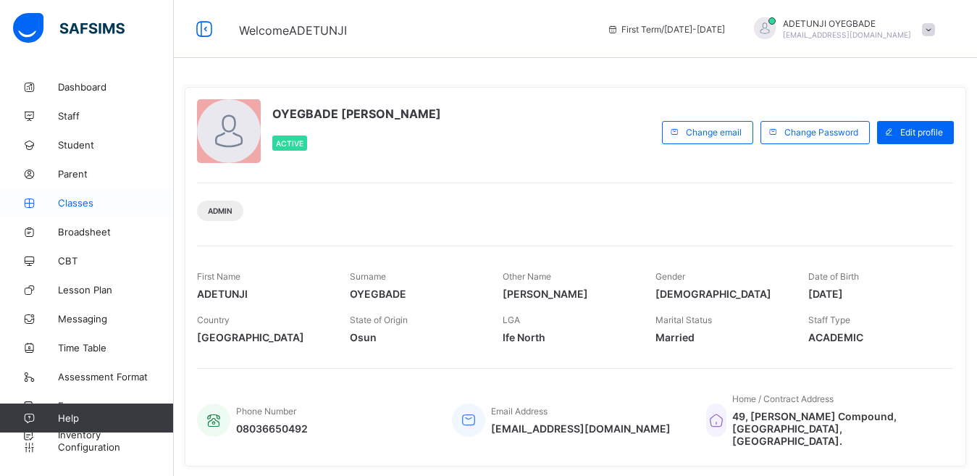  Describe the element at coordinates (272, 428) in the screenshot. I see `span: 08036650492` at that location.